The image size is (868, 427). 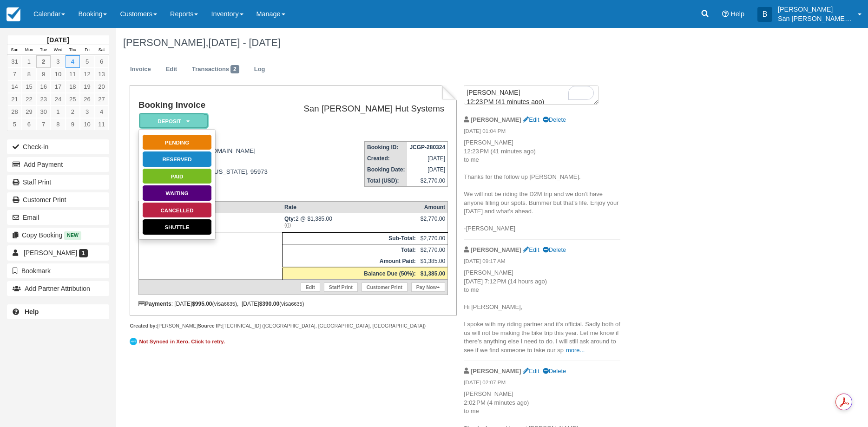 I want to click on button: Bookmark, so click(x=58, y=271).